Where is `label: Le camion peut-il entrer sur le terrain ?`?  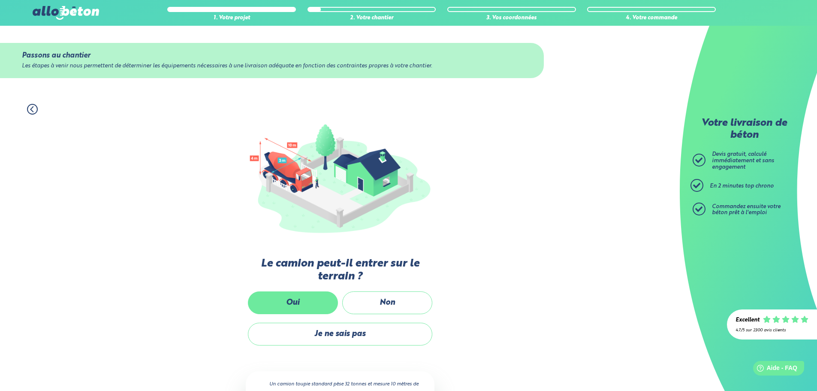
label: Le camion peut-il entrer sur le terrain ? is located at coordinates (340, 270).